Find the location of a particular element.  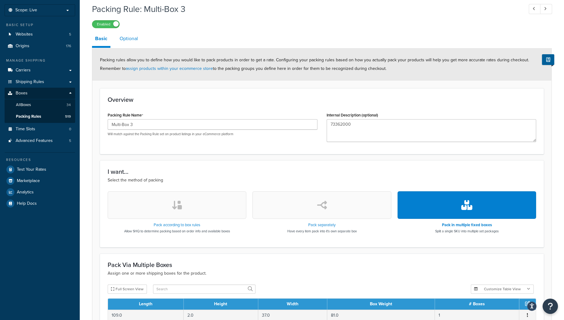

h3: Pack according to box rules is located at coordinates (177, 225).